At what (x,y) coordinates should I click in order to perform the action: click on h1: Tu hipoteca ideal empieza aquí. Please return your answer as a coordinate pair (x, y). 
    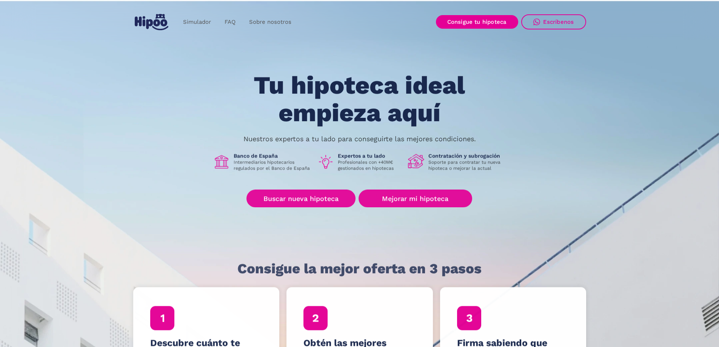
    Looking at the image, I should click on (359, 99).